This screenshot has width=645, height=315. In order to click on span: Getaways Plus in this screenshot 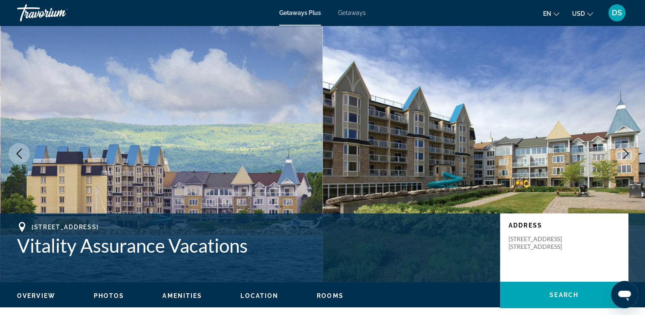, I will do `click(300, 13)`.